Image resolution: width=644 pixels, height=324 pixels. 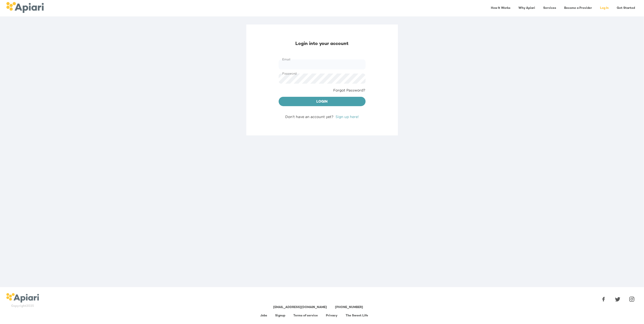 I want to click on a: Privacy, so click(x=332, y=316).